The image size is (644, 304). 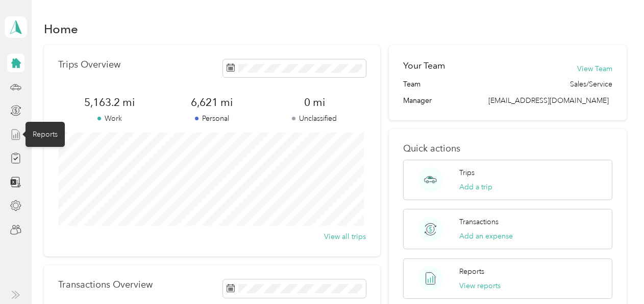 I want to click on span: 6,621 mi, so click(x=212, y=102).